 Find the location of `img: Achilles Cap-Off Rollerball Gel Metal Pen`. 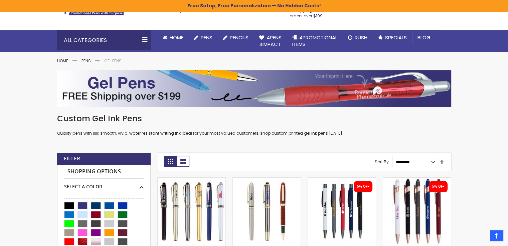

img: Achilles Cap-Off Rollerball Gel Metal Pen is located at coordinates (191, 212).